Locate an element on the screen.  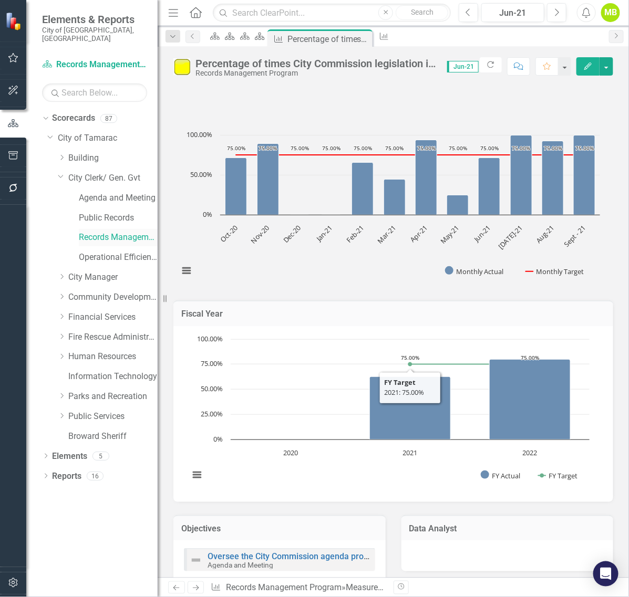
input: Search Below... is located at coordinates (95, 92).